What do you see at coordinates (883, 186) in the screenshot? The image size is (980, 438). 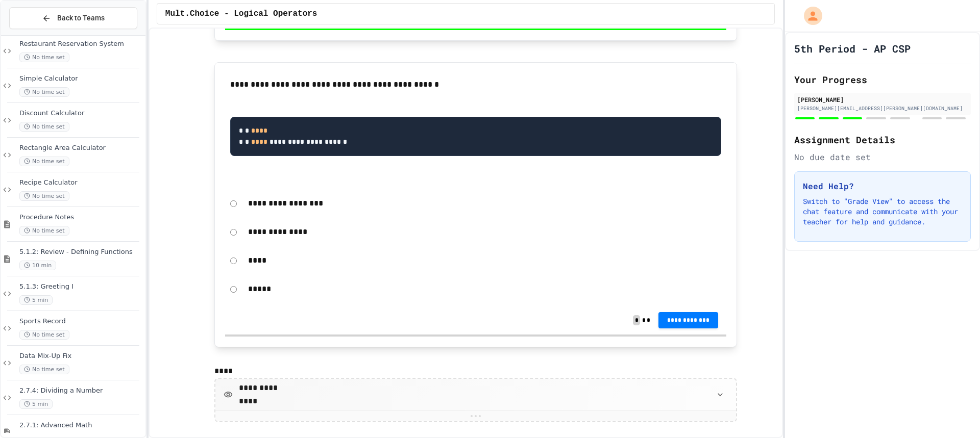 I see `h3: Need Help?` at bounding box center [883, 186].